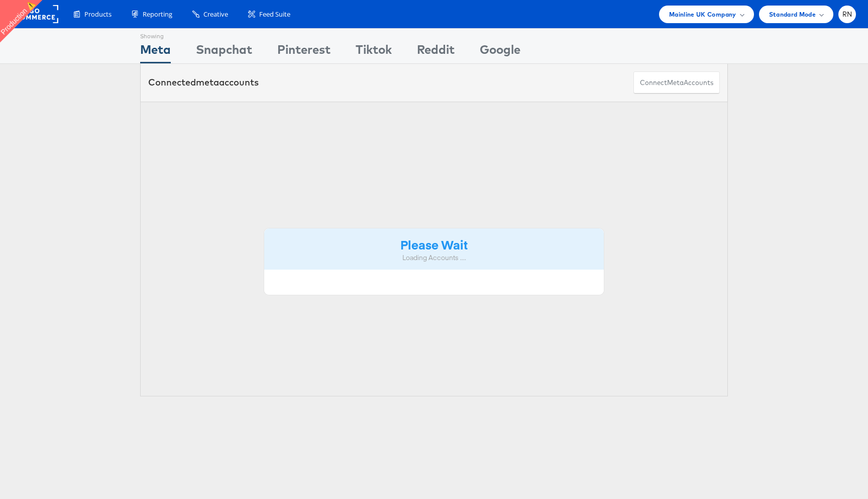 The image size is (868, 499). Describe the element at coordinates (155, 35) in the screenshot. I see `div: Showing` at that location.